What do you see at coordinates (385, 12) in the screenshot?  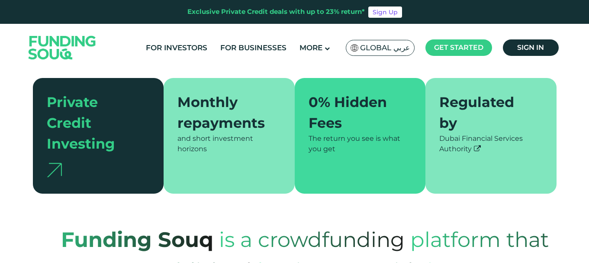 I see `a: Sign Up` at bounding box center [385, 12].